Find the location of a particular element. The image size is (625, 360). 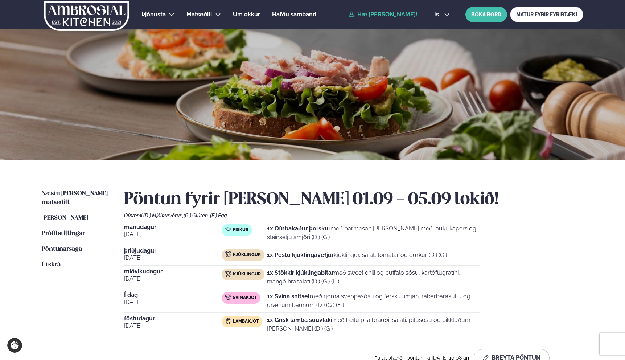

span: Lambakjöt is located at coordinates (246, 322).